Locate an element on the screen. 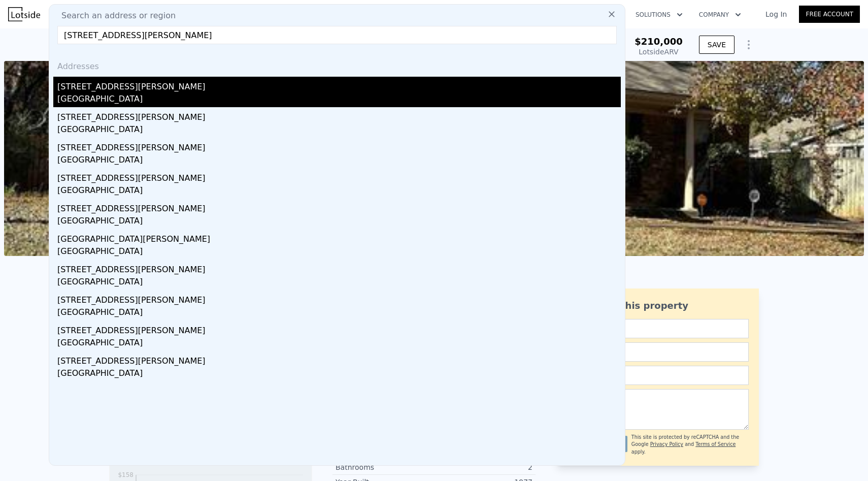 This screenshot has width=868, height=481. input: Phone is located at coordinates (658, 375).